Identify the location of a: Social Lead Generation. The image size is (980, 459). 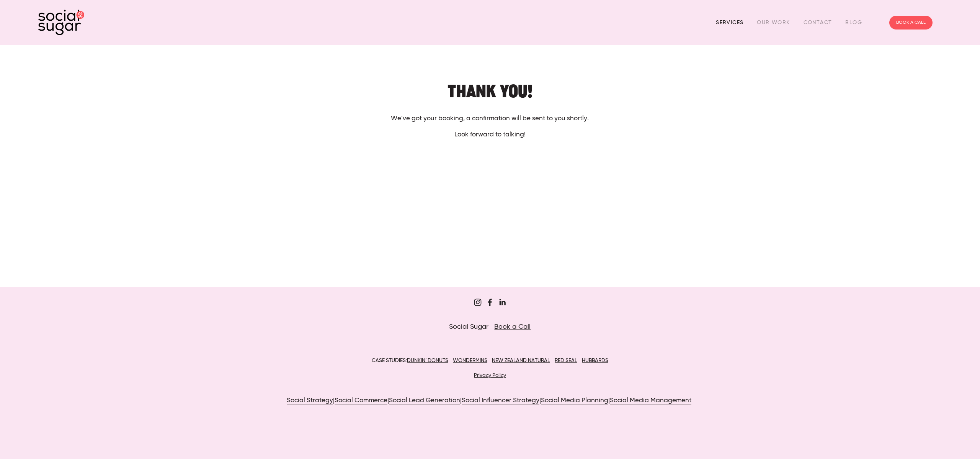
(425, 400).